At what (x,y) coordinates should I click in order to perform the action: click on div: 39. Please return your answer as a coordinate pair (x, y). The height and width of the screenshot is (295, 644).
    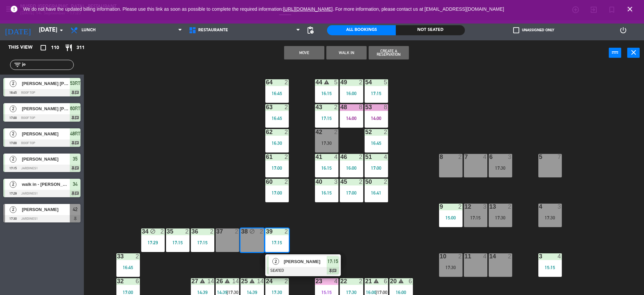
    Looking at the image, I should click on (266, 231).